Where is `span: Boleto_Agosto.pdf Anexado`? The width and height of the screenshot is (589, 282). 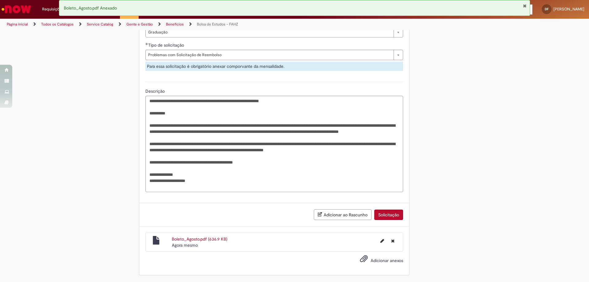 span: Boleto_Agosto.pdf Anexado is located at coordinates (90, 8).